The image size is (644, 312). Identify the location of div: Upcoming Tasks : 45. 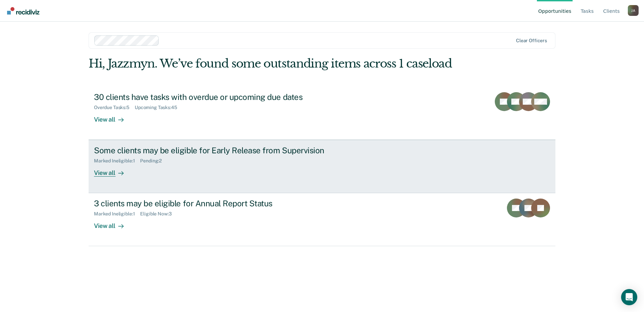
(159, 107).